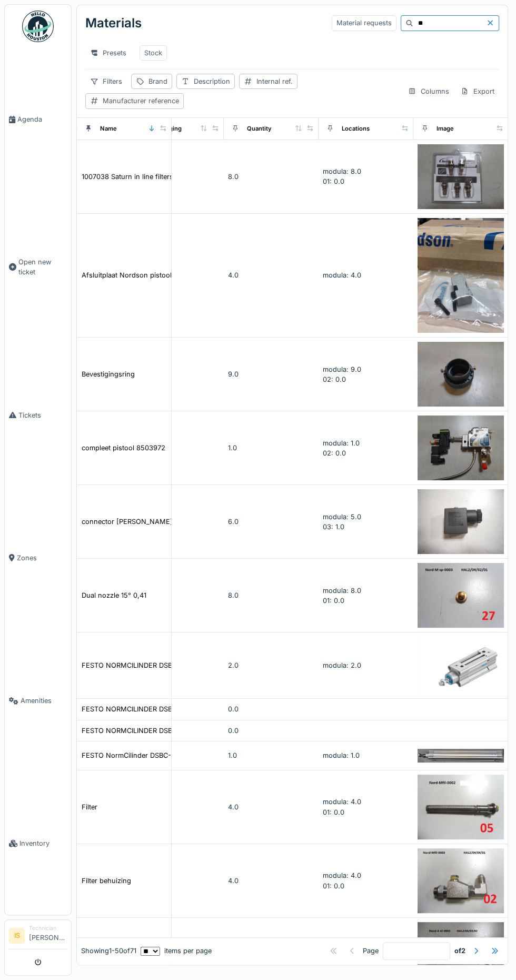 The image size is (516, 980). Describe the element at coordinates (89, 807) in the screenshot. I see `div: Filter` at that location.